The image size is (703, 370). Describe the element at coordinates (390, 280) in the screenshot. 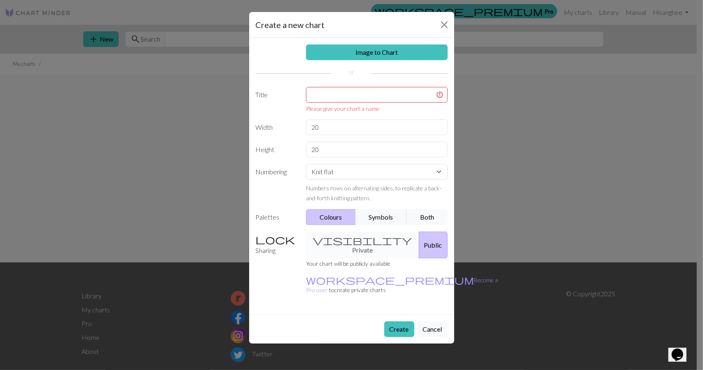

I see `span: workspace_premium` at that location.